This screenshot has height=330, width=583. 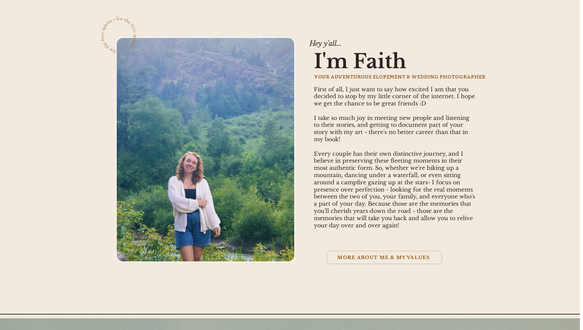 What do you see at coordinates (326, 43) in the screenshot?
I see `span: Hey y'all...` at bounding box center [326, 43].